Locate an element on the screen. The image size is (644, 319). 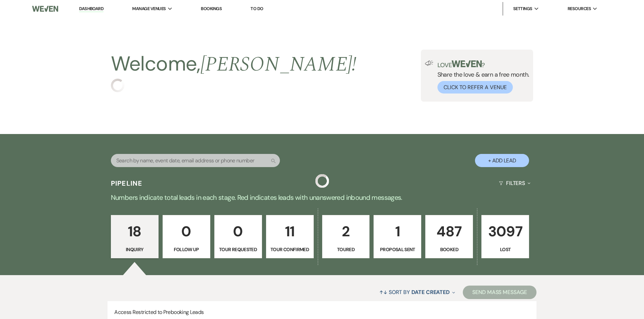
input: Search by name, event date, email address or phone number is located at coordinates (195, 160).